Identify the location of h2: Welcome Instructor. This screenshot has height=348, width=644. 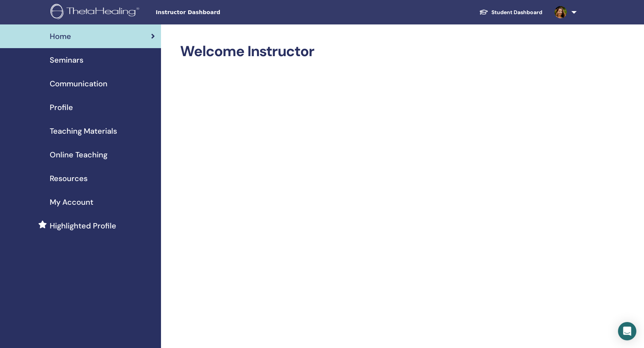
(377, 52).